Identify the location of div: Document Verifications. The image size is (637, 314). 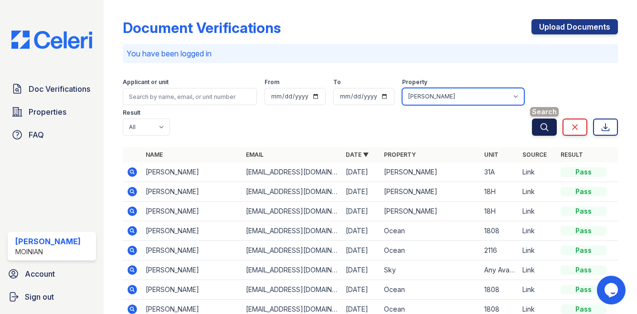
(202, 28).